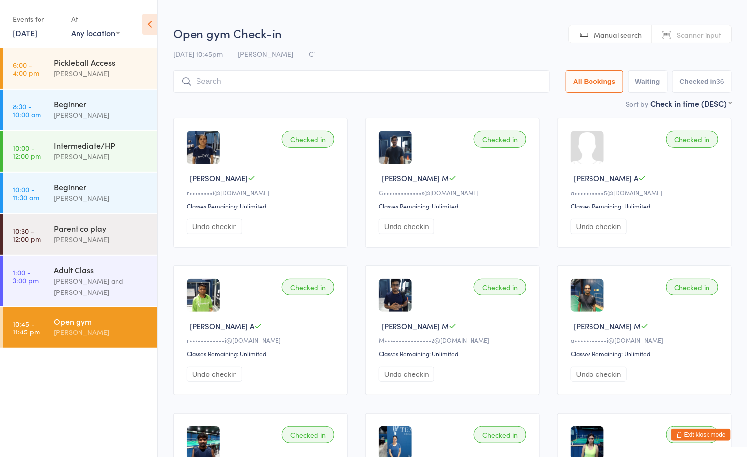 The image size is (747, 457). What do you see at coordinates (203, 295) in the screenshot?
I see `img: image1754443381.png` at bounding box center [203, 295].